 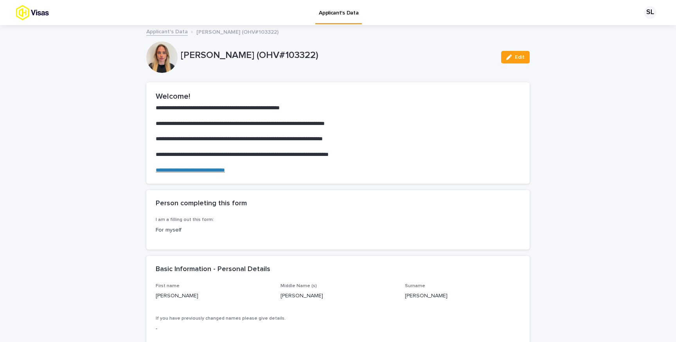 I want to click on img: tx8HrbJQv2PFQx4TXEq5, so click(x=46, y=13).